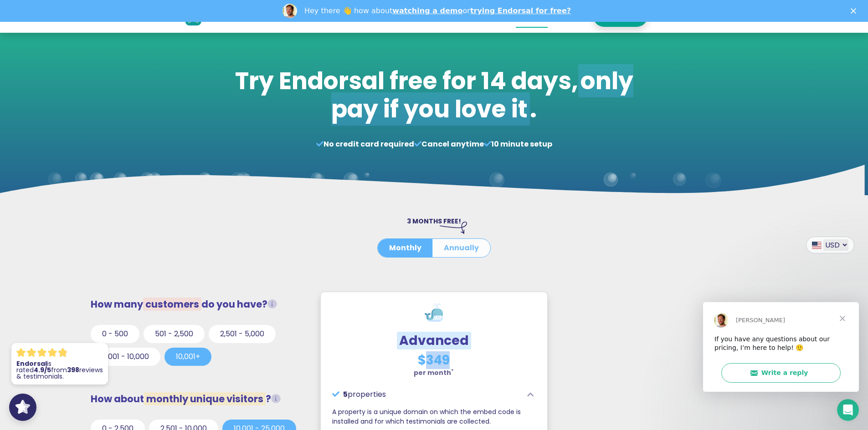  What do you see at coordinates (204, 399) in the screenshot?
I see `span: monthly unique visitors` at bounding box center [204, 399].